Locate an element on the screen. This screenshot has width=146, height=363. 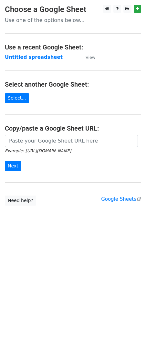
h3: Choose a Google Sheet is located at coordinates (73, 9).